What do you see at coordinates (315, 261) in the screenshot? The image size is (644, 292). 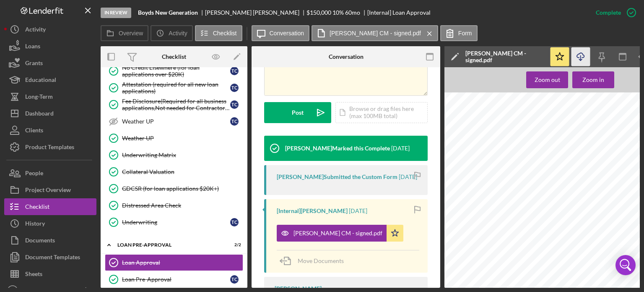 I see `button: Move Documents` at bounding box center [315, 261].